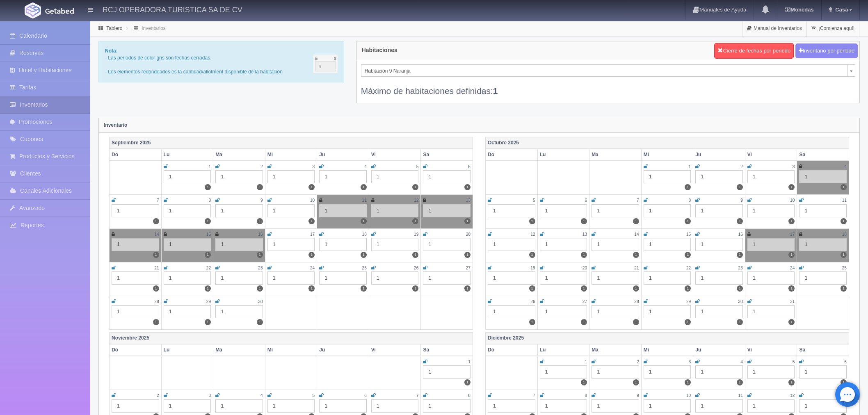 The image size is (868, 415). What do you see at coordinates (823, 155) in the screenshot?
I see `th: Sa` at bounding box center [823, 155].